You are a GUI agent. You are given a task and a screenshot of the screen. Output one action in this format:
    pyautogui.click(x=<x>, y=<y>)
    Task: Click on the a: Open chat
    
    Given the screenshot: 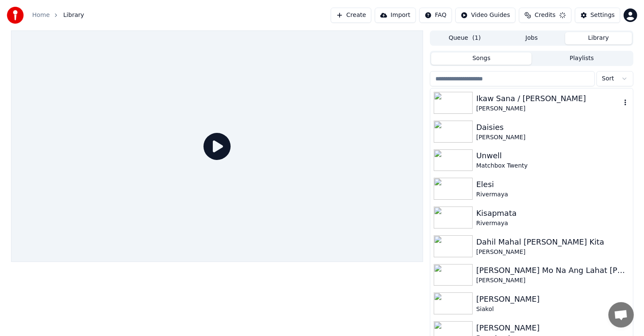 What is the action you would take?
    pyautogui.click(x=621, y=315)
    